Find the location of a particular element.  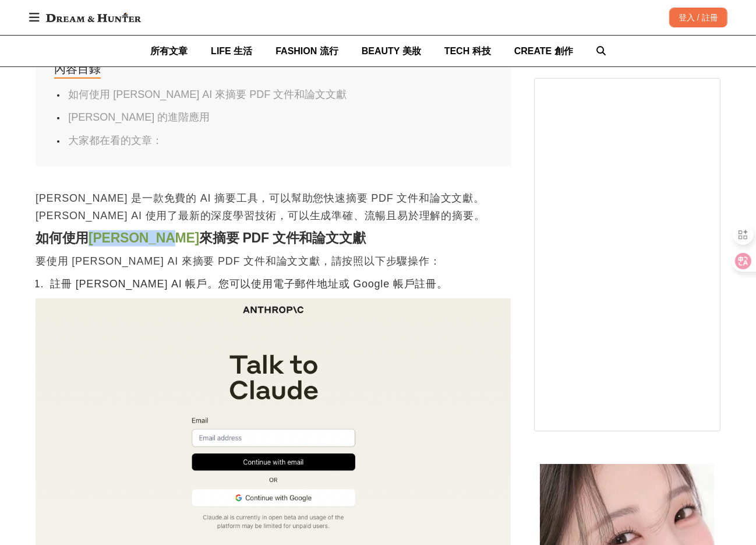

span: 所有文章 is located at coordinates (169, 51).